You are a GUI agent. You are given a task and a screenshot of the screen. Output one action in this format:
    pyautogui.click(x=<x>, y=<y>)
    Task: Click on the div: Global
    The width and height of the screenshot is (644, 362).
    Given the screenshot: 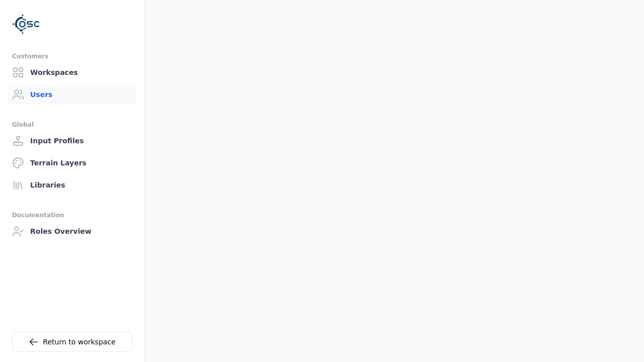 What is the action you would take?
    pyautogui.click(x=72, y=125)
    